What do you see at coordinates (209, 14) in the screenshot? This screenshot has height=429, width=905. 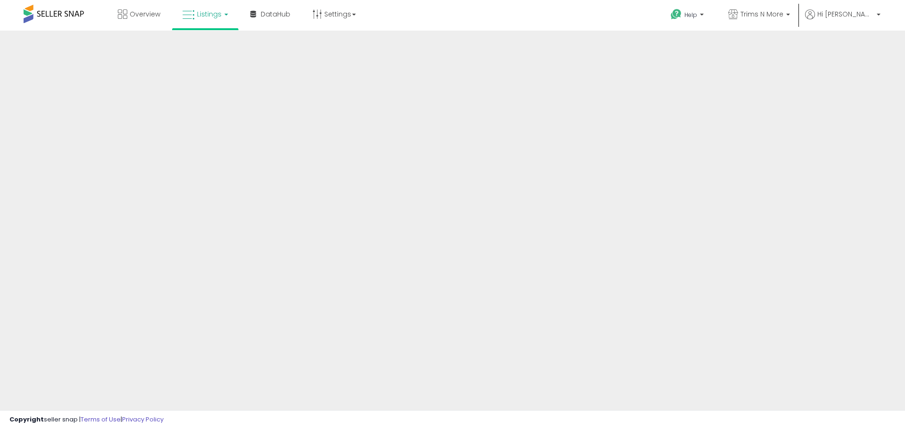 I see `span: Listings` at bounding box center [209, 14].